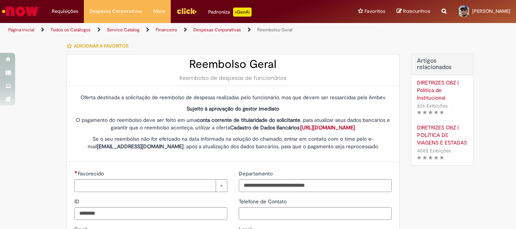 The image size is (516, 229). What do you see at coordinates (442, 64) in the screenshot?
I see `h3: Artigos relacionados` at bounding box center [442, 64].